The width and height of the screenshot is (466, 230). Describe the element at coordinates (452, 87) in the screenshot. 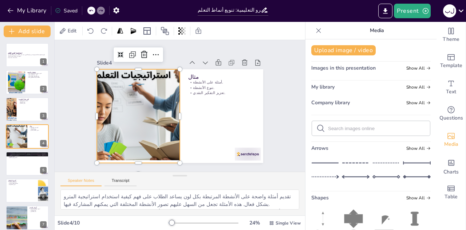

I see `div: Add text boxes` at that location.